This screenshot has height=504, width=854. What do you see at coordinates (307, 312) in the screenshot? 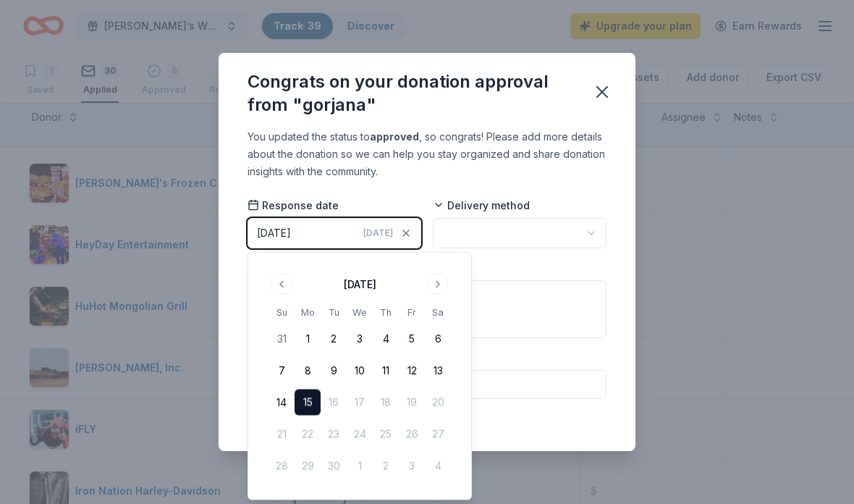
I see `th: Monday` at bounding box center [307, 312].